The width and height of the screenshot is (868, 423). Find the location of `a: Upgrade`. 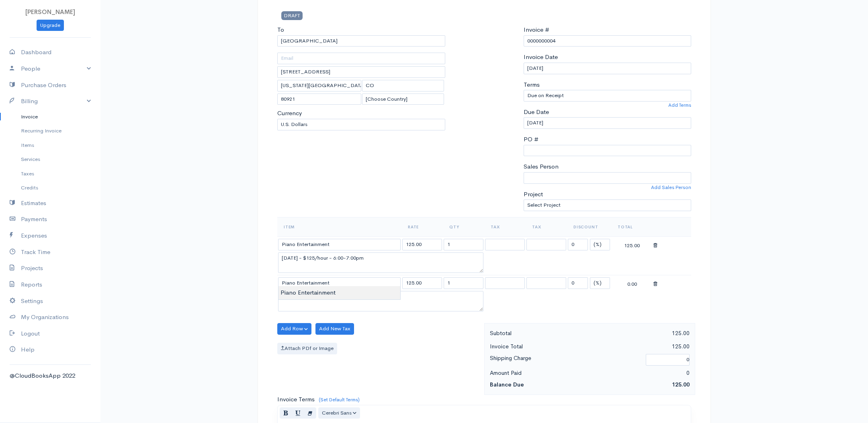

a: Upgrade is located at coordinates (50, 25).